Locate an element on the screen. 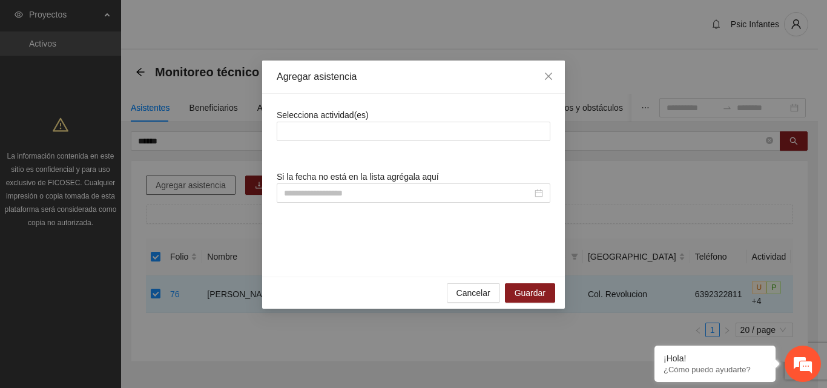 The width and height of the screenshot is (827, 388). div: ¡Hola! is located at coordinates (715, 358).